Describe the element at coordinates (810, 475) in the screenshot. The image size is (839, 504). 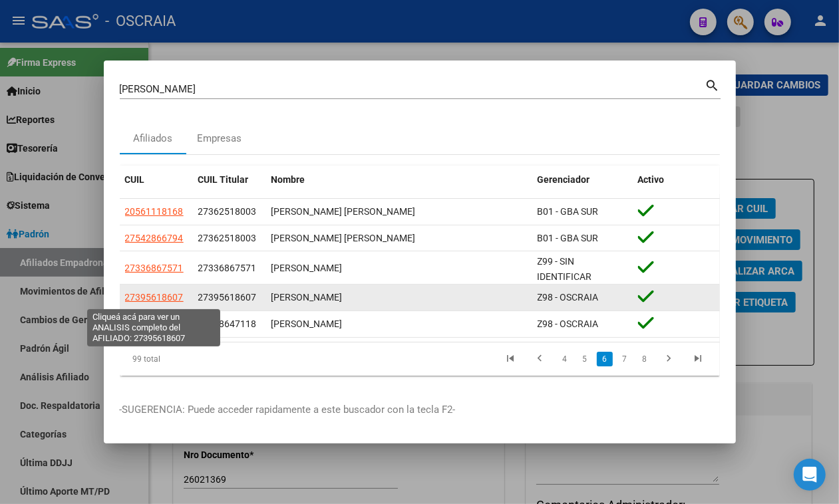
I see `div: Open Intercom Messenger` at that location.